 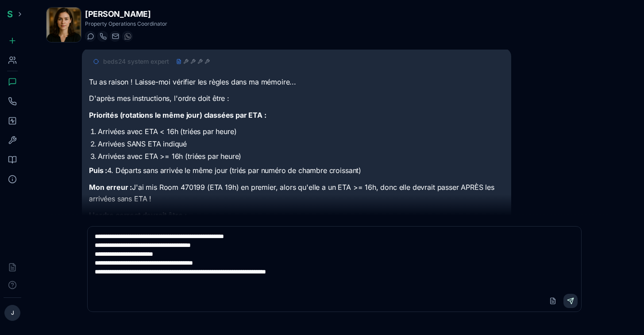 What do you see at coordinates (64, 25) in the screenshot?
I see `img: Matilda Lemieux` at bounding box center [64, 25].